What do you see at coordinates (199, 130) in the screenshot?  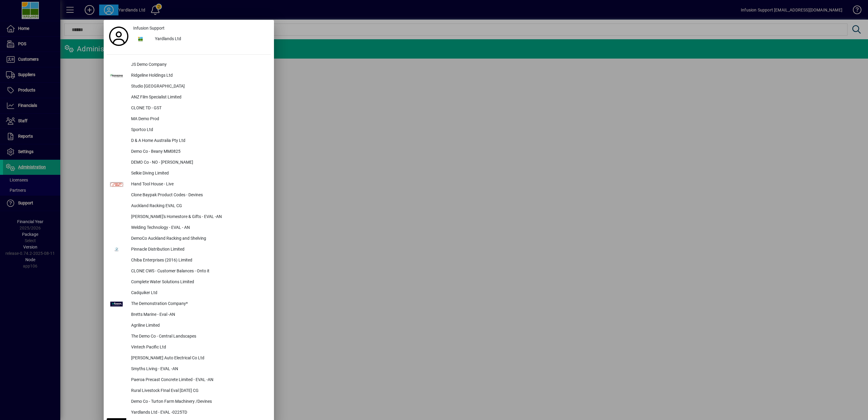 I see `div: Sportco Ltd` at bounding box center [199, 130].